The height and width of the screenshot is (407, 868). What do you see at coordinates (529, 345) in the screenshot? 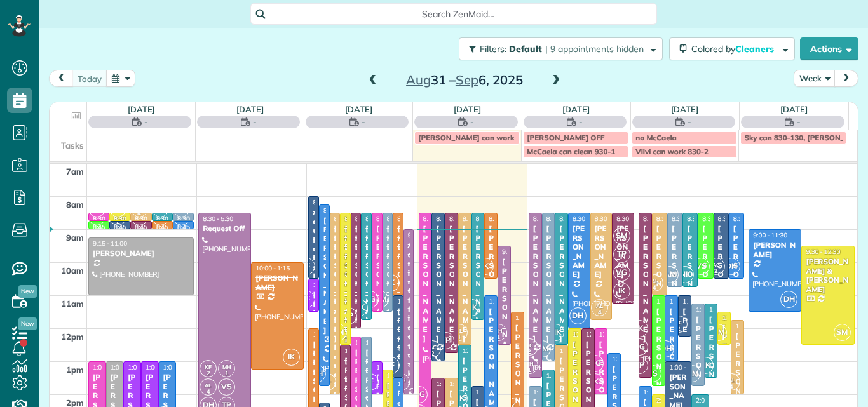
I see `span: AC` at bounding box center [529, 345].